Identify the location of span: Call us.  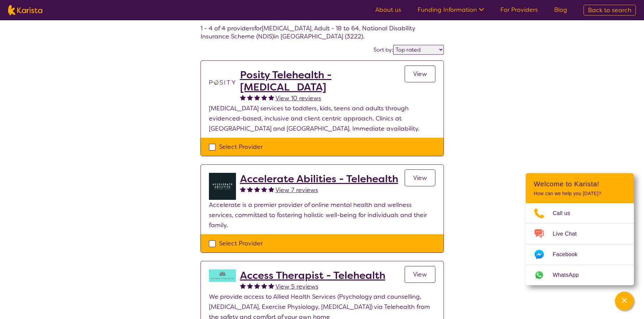
(565, 214).